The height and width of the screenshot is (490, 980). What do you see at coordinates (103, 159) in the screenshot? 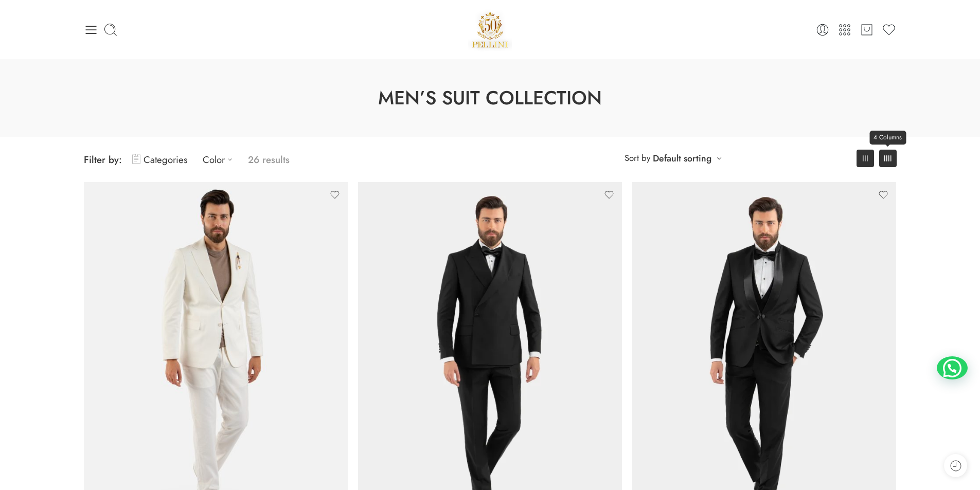
I see `span: Filter by:` at bounding box center [103, 159].